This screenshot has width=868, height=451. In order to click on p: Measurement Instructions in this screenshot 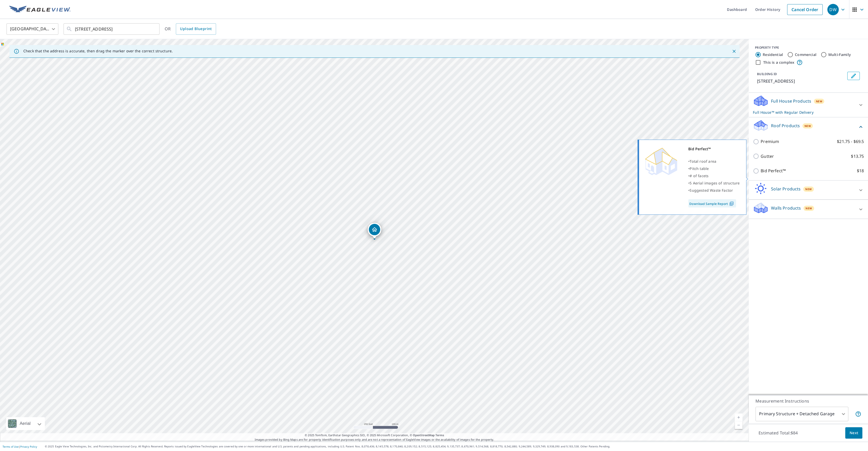, I will do `click(808, 401)`.